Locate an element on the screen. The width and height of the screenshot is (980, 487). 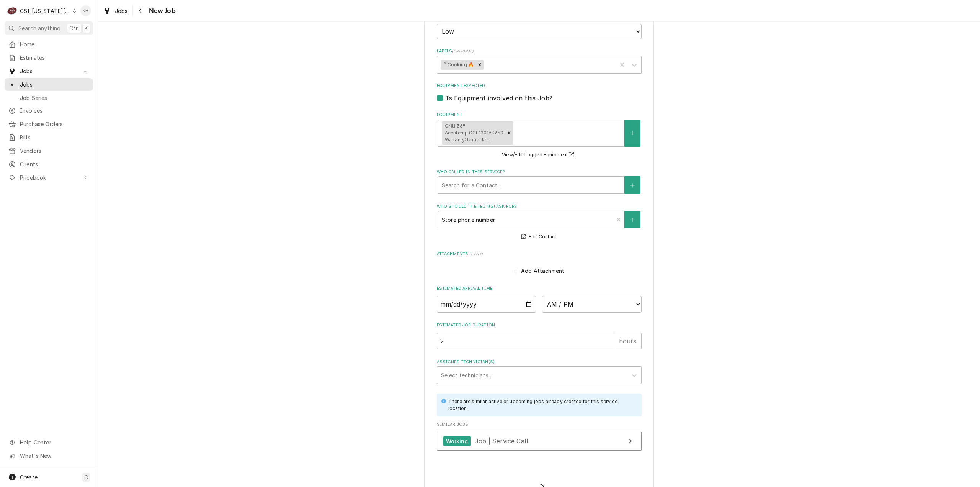
div: CSI Kansas City's Avatar is located at coordinates (12, 11).